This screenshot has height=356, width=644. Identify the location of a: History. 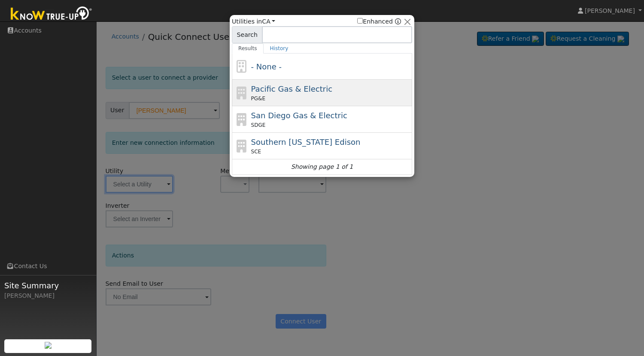
(279, 48).